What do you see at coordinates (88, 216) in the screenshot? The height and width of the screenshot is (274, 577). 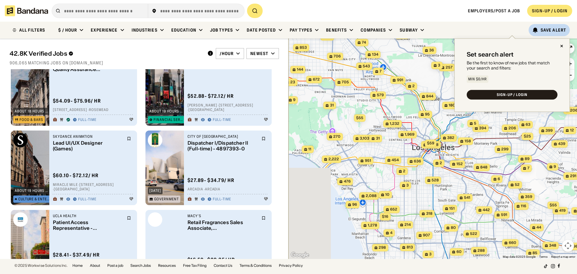 I see `div: UCLA Health` at bounding box center [88, 216].